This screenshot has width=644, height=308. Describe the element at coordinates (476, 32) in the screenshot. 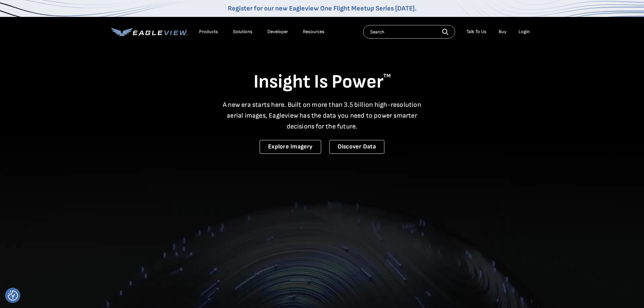

I see `div: Talk To Us` at that location.